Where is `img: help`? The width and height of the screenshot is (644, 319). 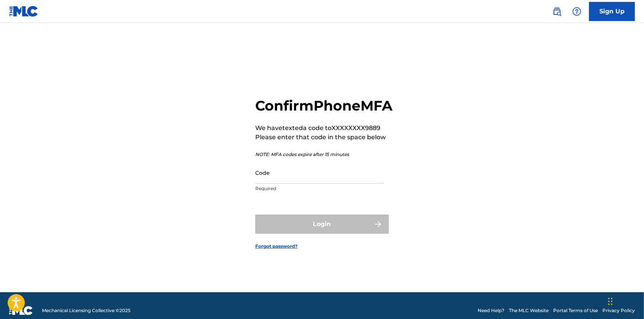
img: help is located at coordinates (577, 12).